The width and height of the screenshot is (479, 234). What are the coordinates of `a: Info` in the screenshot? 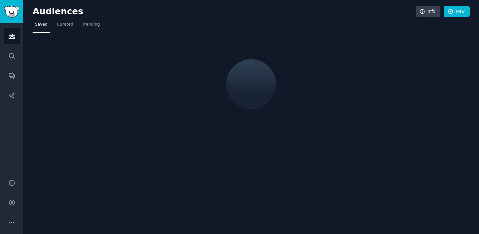 It's located at (428, 12).